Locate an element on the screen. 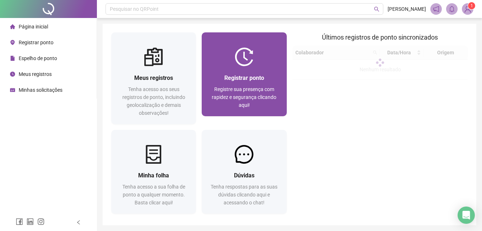 The image size is (482, 231). span: linkedin is located at coordinates (30, 221).